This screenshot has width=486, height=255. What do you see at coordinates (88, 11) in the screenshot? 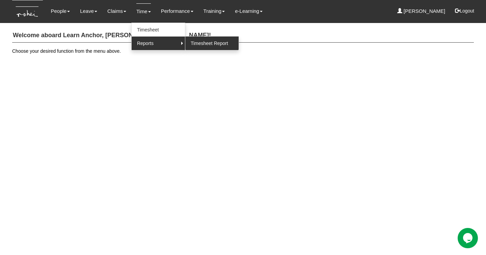
I see `a: Leave` at bounding box center [88, 11].